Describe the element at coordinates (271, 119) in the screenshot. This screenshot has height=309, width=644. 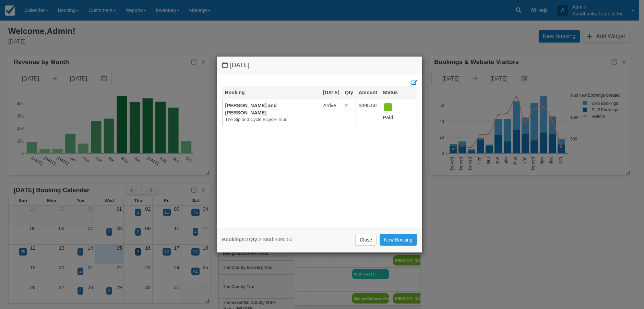
I see `em: The Sip and Cycle Bicycle Tour` at that location.